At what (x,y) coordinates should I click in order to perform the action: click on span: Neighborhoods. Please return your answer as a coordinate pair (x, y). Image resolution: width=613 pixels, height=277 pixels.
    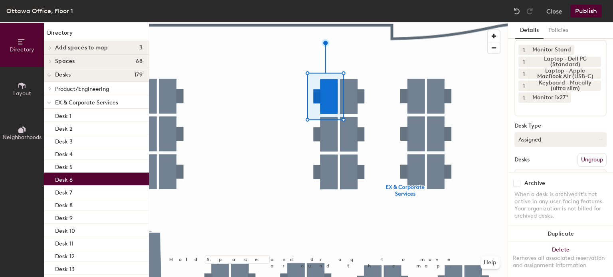
    Looking at the image, I should click on (22, 137).